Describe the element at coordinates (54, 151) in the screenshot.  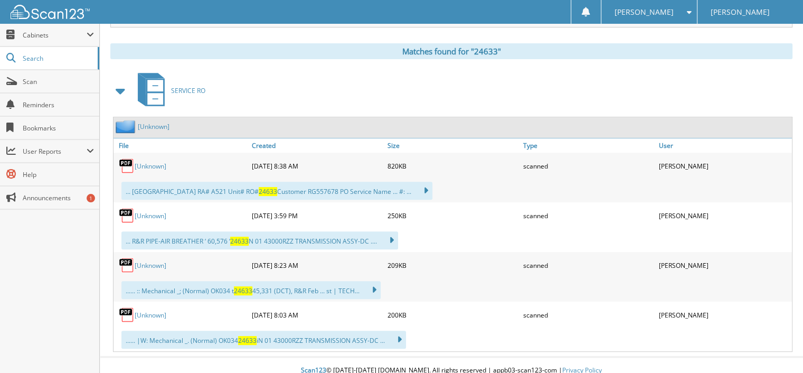
I see `span: User Reports` at that location.